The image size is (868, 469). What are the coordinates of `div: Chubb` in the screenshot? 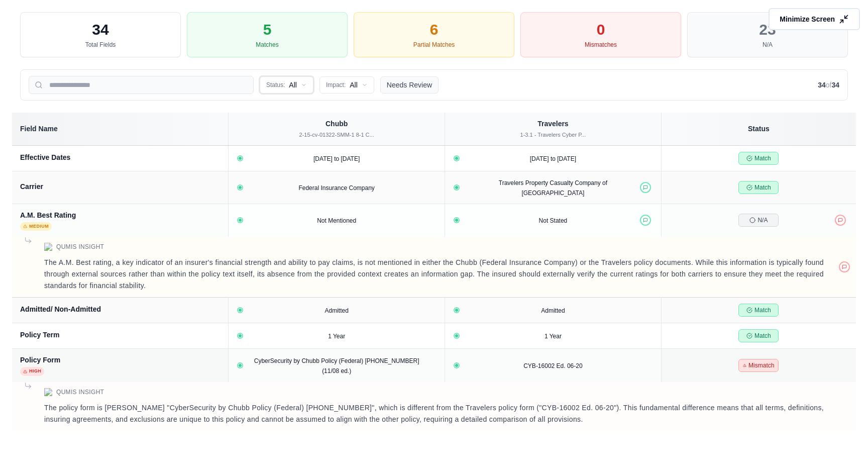 It's located at (336, 124).